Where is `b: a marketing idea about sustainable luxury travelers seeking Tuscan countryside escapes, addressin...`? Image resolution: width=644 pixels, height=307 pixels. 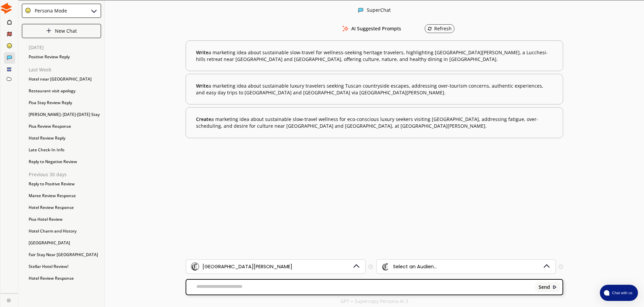 b: a marketing idea about sustainable luxury travelers seeking Tuscan countryside escapes, addressin... is located at coordinates (374, 89).